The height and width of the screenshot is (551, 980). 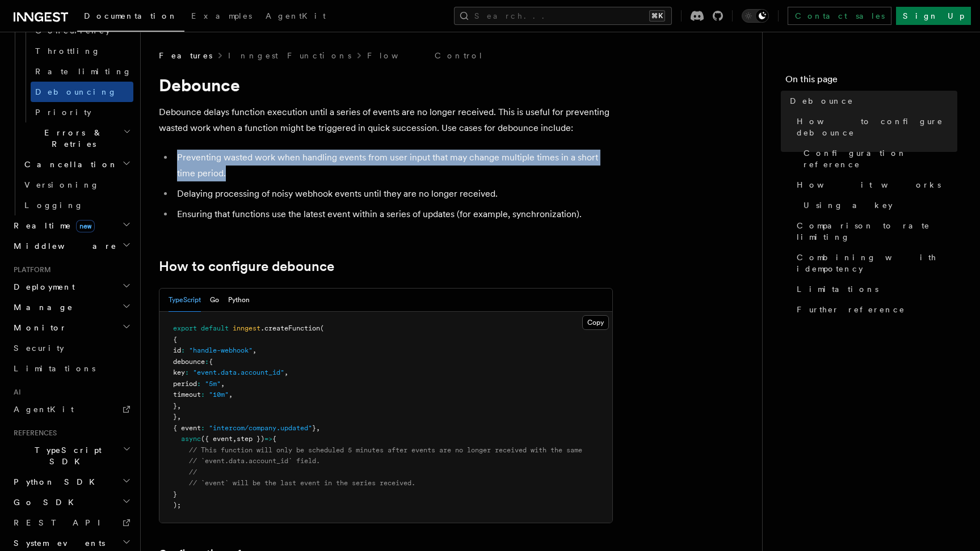 I want to click on span: // `event` will be the last event in the series received., so click(x=302, y=483).